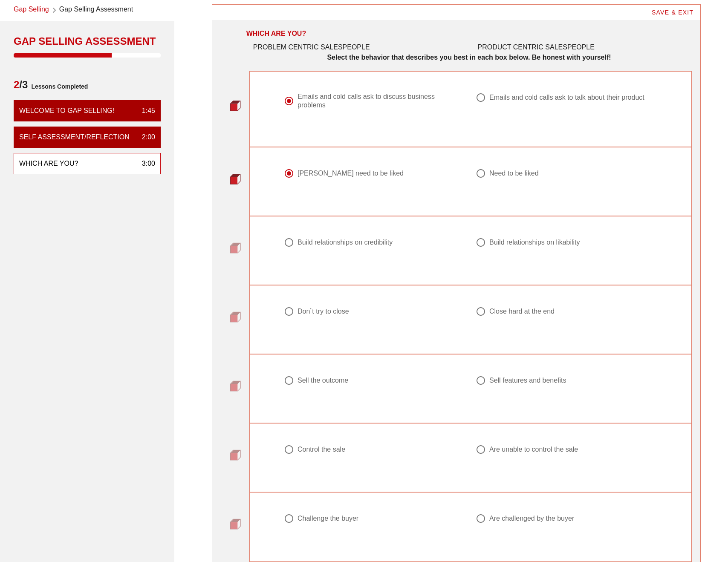 The width and height of the screenshot is (728, 562). I want to click on div: Sell the outcome, so click(323, 381).